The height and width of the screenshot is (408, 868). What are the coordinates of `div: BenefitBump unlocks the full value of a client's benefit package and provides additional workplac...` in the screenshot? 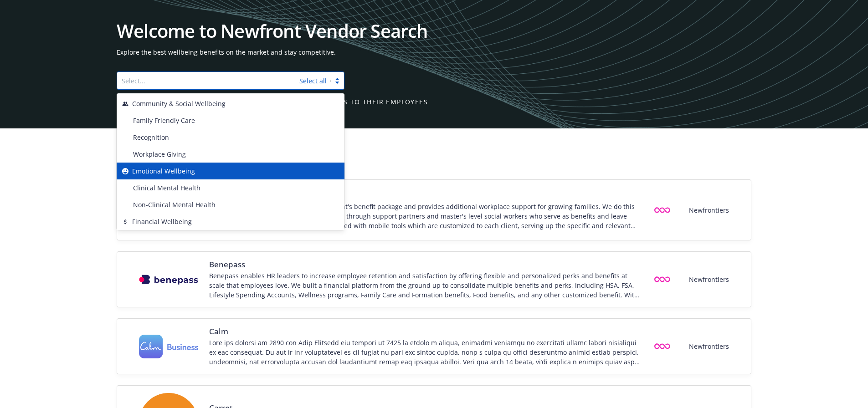 It's located at (425, 216).